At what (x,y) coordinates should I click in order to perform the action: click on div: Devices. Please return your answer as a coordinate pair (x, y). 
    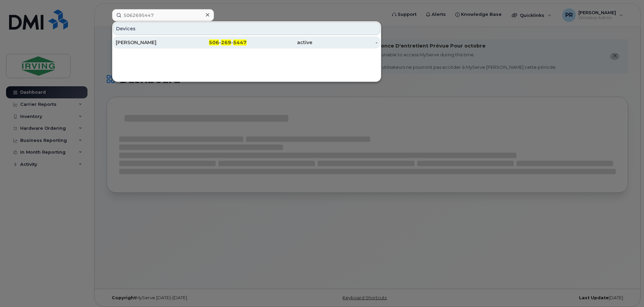
    Looking at the image, I should click on (247, 29).